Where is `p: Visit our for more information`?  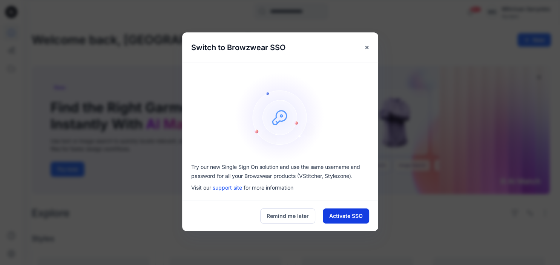
p: Visit our for more information is located at coordinates (280, 187).